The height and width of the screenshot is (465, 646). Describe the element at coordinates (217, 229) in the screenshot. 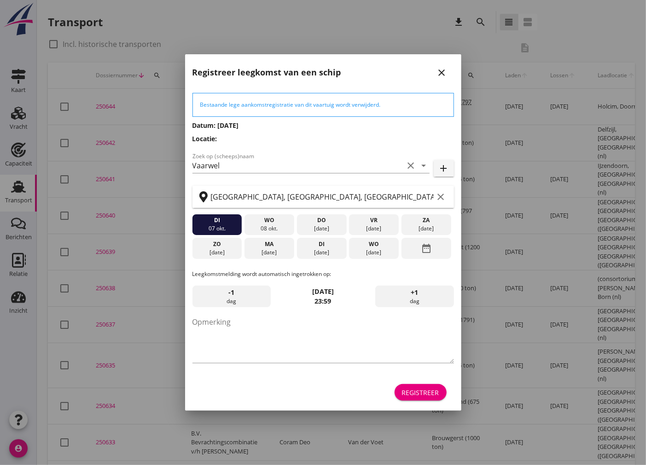

I see `div: 07 okt.` at that location.